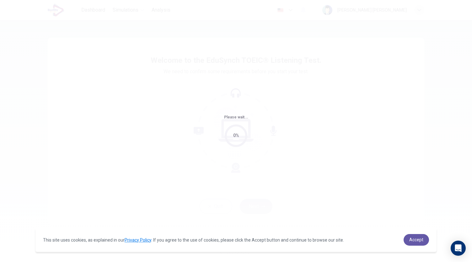 This screenshot has height=262, width=472. Describe the element at coordinates (416, 240) in the screenshot. I see `a: dismiss cookie message` at that location.